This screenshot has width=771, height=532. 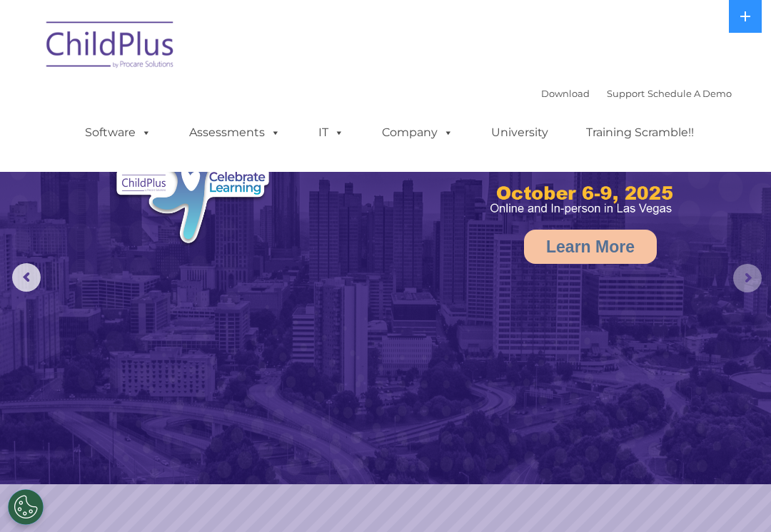 What do you see at coordinates (625, 93) in the screenshot?
I see `a: Support` at bounding box center [625, 93].